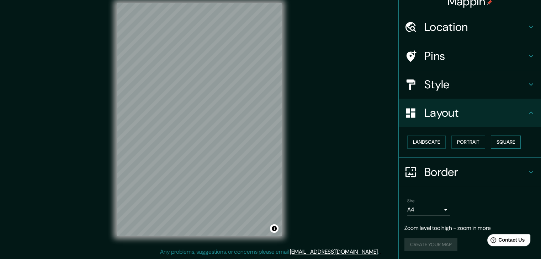  What do you see at coordinates (269, 252) in the screenshot?
I see `p: Any problems, suggestions, or concerns please email .` at bounding box center [269, 252].